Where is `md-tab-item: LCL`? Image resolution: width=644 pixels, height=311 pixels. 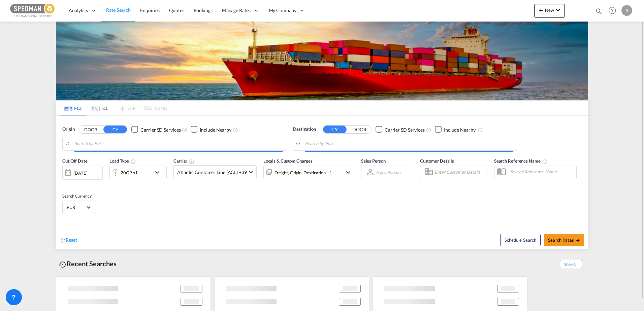 md-tab-item: LCL is located at coordinates (100, 108).